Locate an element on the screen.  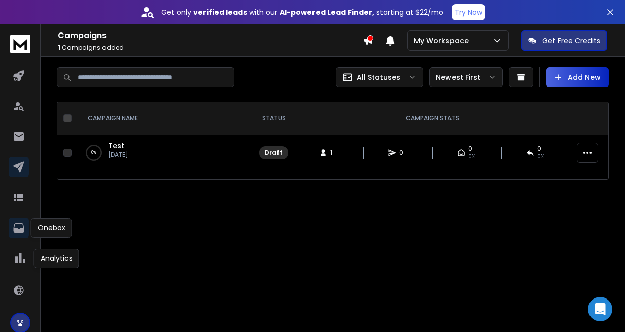
p: My Workspace is located at coordinates (443, 41).